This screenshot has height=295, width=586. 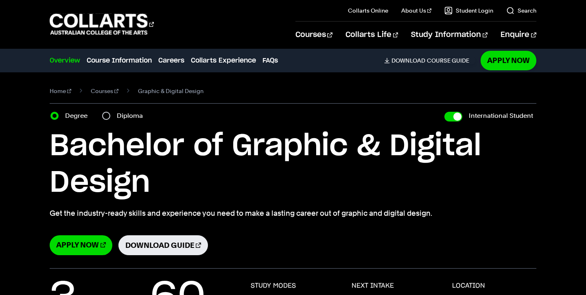 What do you see at coordinates (79, 116) in the screenshot?
I see `label: Degree` at bounding box center [79, 116].